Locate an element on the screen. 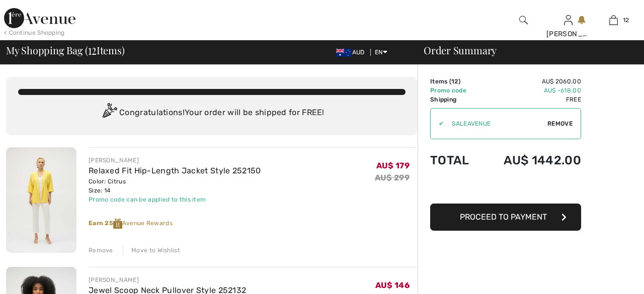 The width and height of the screenshot is (644, 294). button: Proceed to Payment is located at coordinates (505, 217).